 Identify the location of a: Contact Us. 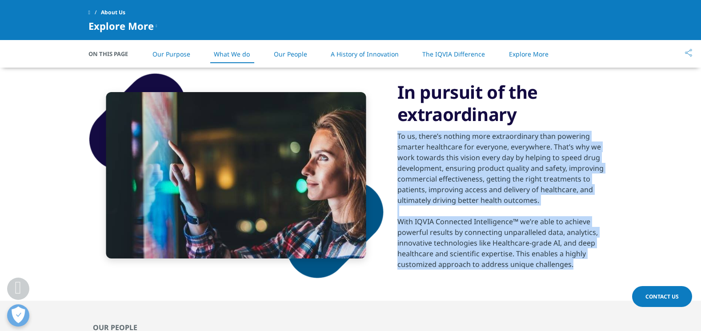
(662, 296).